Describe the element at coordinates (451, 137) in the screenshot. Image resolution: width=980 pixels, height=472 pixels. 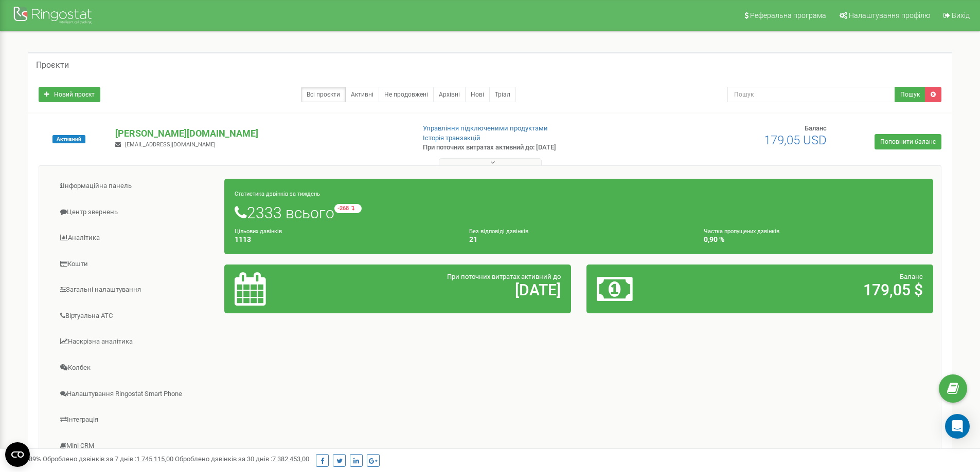
I see `a: Історія транзакцій` at that location.